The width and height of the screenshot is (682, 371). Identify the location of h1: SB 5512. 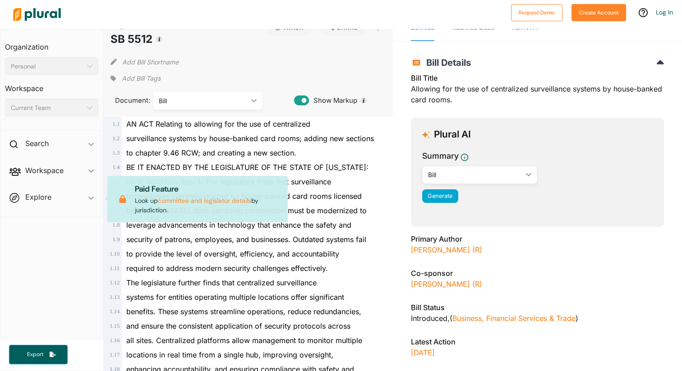
(175, 39).